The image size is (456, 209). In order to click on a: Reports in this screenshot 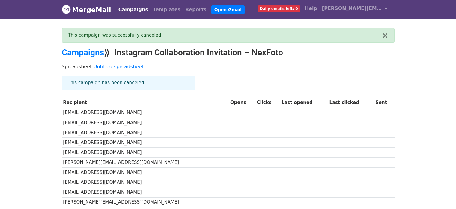, I will do `click(196, 10)`.